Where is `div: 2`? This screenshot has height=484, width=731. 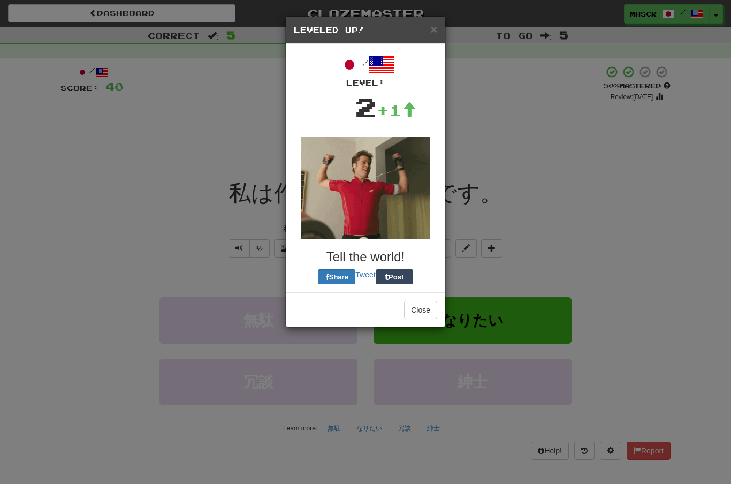
div: 2 is located at coordinates (365, 107).